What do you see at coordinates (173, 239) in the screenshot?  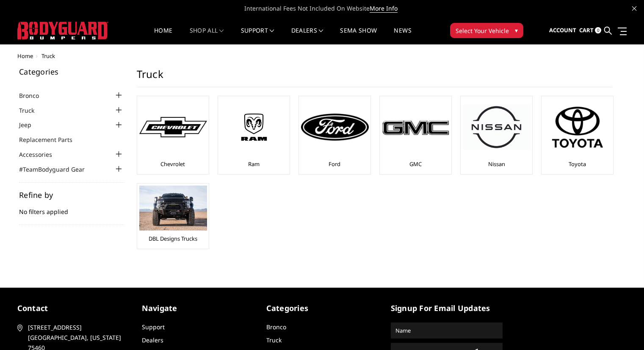 I see `a: DBL Designs Trucks` at bounding box center [173, 239].